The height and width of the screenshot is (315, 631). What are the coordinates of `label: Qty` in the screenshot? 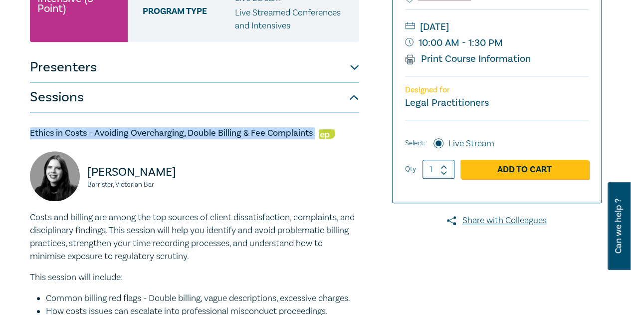 It's located at (410, 169).